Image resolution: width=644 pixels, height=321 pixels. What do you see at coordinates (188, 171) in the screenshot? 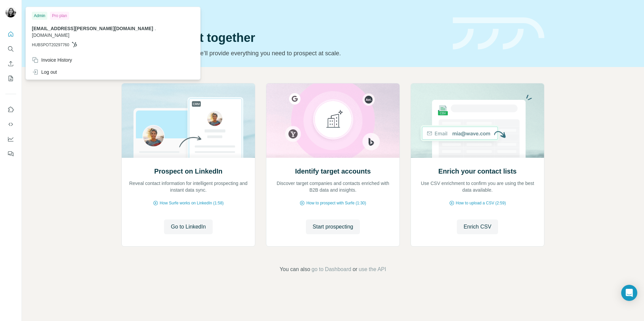
I see `h2: Prospect on LinkedIn` at bounding box center [188, 171].